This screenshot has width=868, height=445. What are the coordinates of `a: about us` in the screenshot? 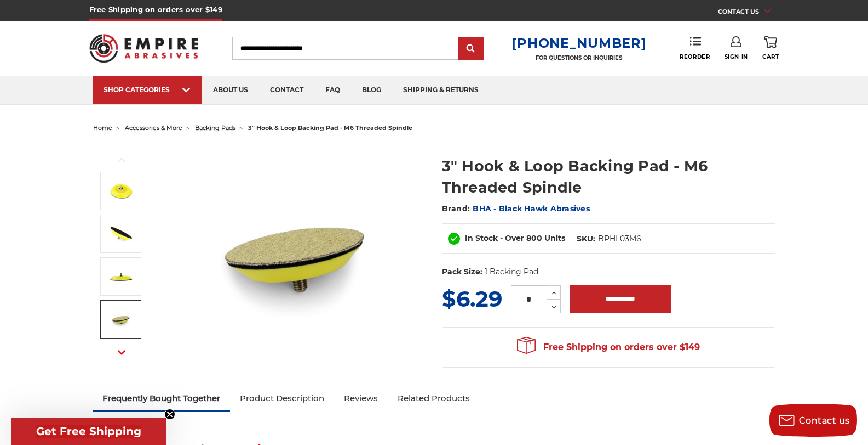 It's located at (231, 90).